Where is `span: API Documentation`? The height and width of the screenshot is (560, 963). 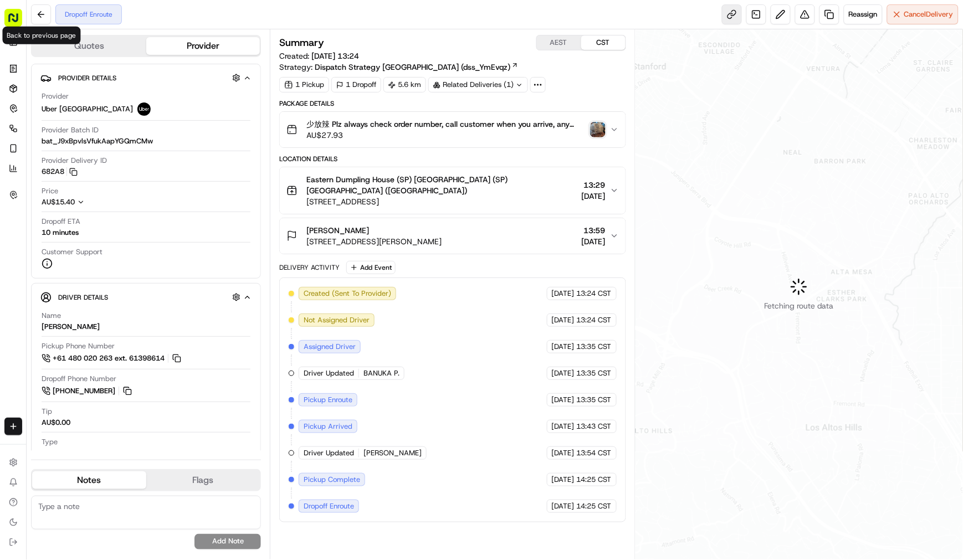
span: API Documentation is located at coordinates (142, 253).